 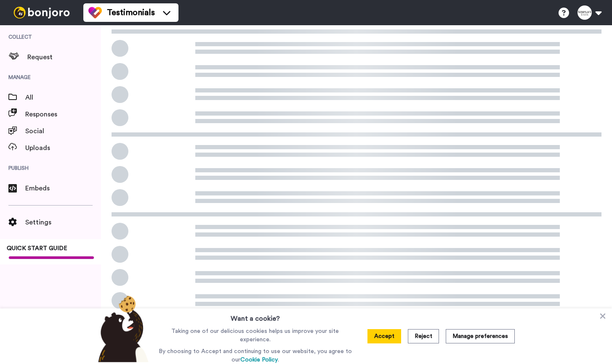 What do you see at coordinates (95, 13) in the screenshot?
I see `img: tm-color.svg` at bounding box center [95, 13].